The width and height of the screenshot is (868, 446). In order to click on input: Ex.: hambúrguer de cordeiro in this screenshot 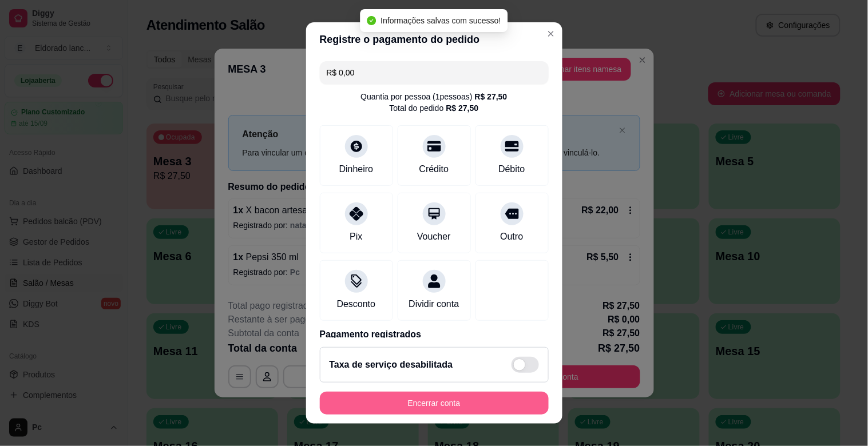, I will do `click(434, 73)`.